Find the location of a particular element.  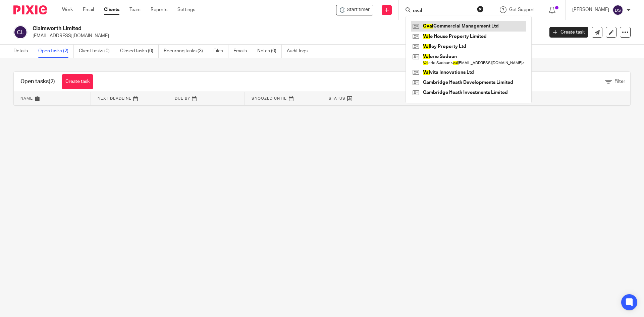

div: Claimworth Limited is located at coordinates (354, 10).